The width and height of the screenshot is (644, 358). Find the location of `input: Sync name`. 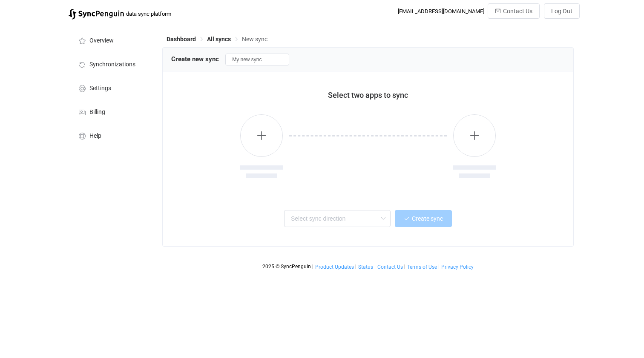

input: Sync name is located at coordinates (257, 60).